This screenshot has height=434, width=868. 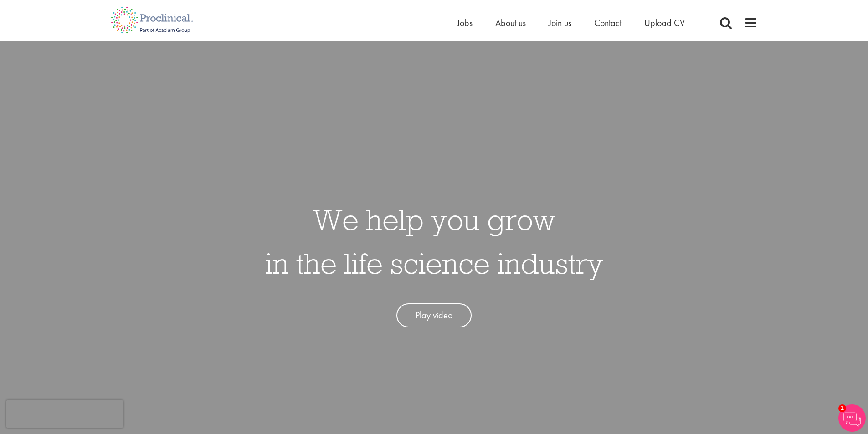 What do you see at coordinates (852, 418) in the screenshot?
I see `img: Chatbot` at bounding box center [852, 418].